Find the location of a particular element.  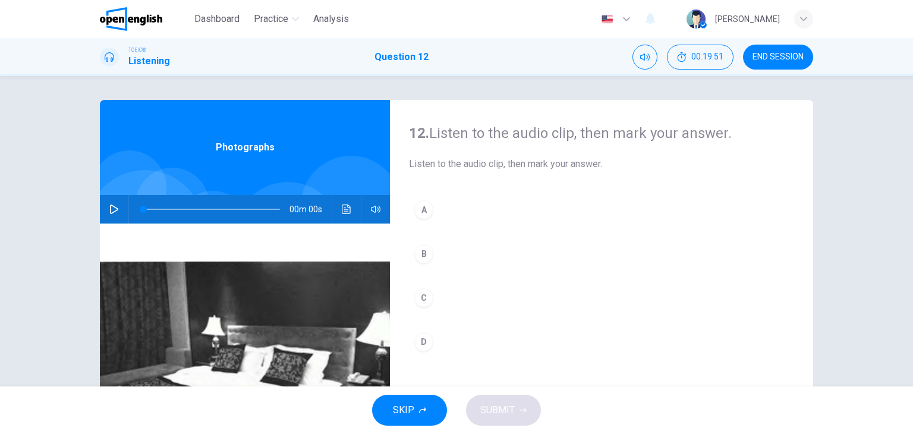

button: Practice is located at coordinates (276, 19).